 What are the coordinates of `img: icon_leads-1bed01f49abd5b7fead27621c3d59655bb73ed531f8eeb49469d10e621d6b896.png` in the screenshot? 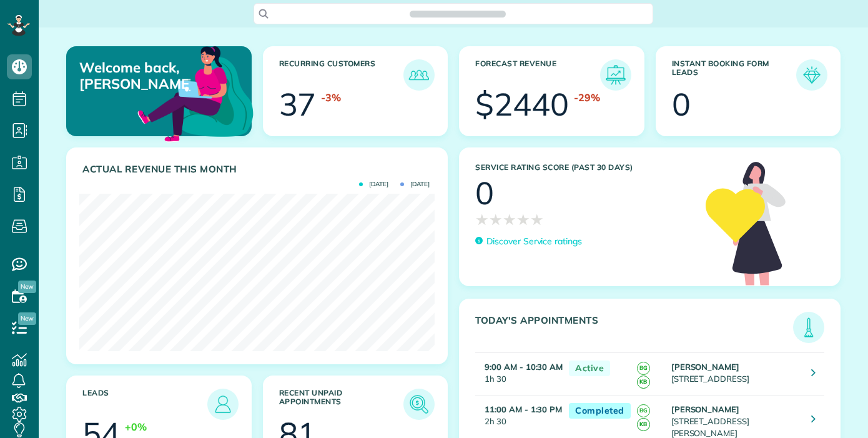 It's located at (223, 404).